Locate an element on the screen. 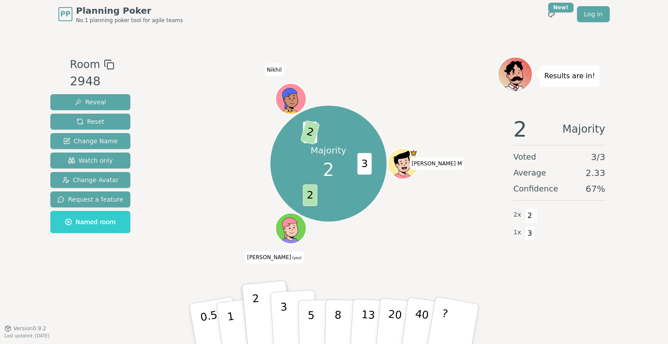 Image resolution: width=668 pixels, height=344 pixels. span: Confidence is located at coordinates (536, 189).